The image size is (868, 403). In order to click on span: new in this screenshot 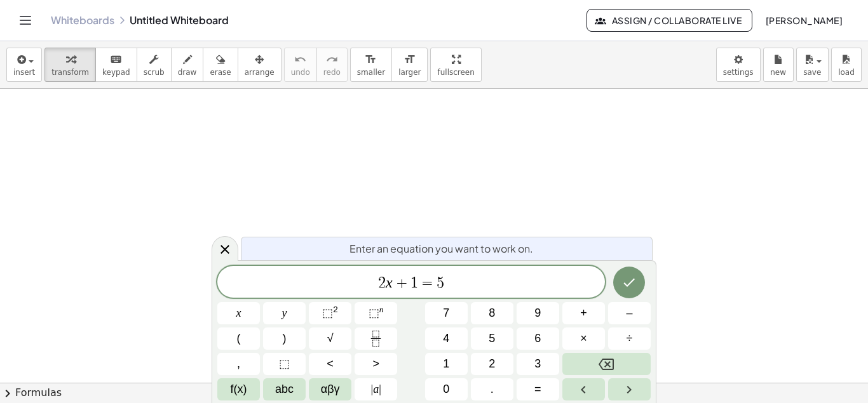, I will do `click(778, 73)`.